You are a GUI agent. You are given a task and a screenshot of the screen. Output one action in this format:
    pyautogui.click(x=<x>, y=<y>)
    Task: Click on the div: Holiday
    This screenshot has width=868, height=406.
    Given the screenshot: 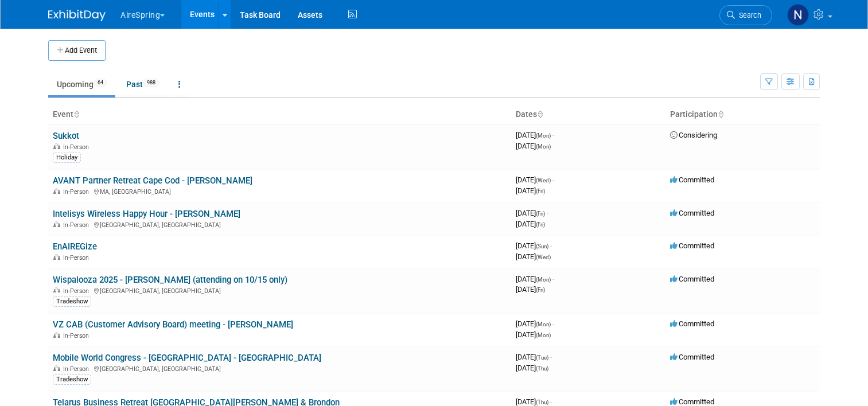 What is the action you would take?
    pyautogui.click(x=67, y=158)
    